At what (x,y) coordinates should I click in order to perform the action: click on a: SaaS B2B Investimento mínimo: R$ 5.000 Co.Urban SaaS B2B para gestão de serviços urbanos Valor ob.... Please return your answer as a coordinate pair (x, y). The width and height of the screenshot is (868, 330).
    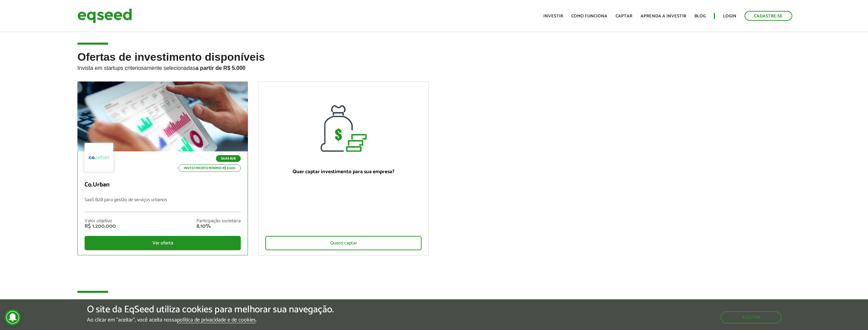
    Looking at the image, I should click on (163, 168).